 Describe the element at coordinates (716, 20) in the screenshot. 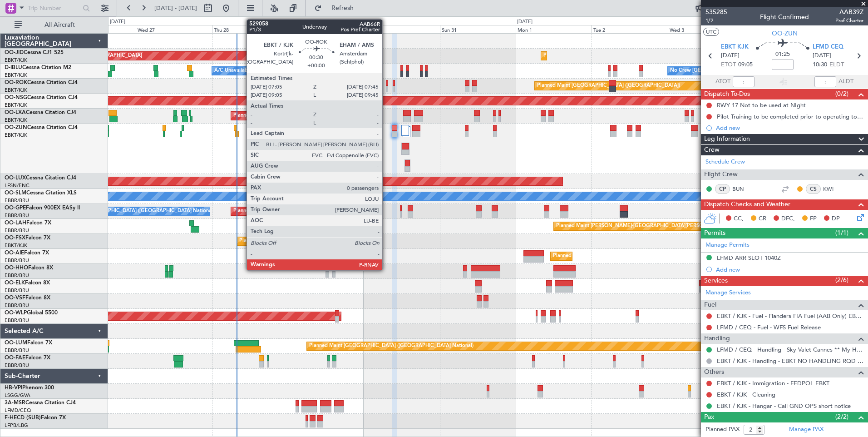

I see `span: 1/2` at that location.